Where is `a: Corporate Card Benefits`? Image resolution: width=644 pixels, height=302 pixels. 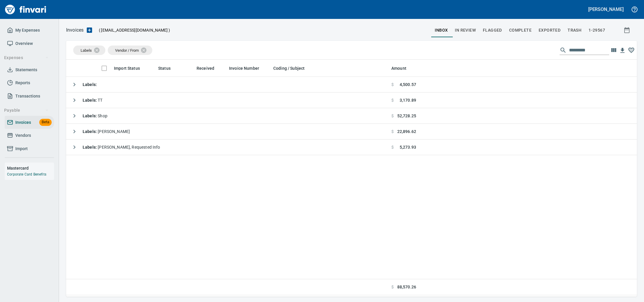
a: Corporate Card Benefits is located at coordinates (26, 174).